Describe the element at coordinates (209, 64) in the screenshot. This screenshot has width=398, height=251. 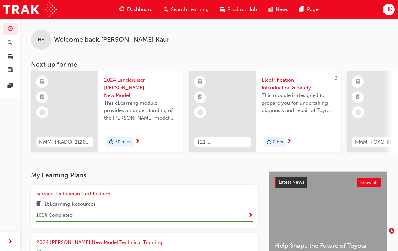
I see `h3: Next up for me` at that location.